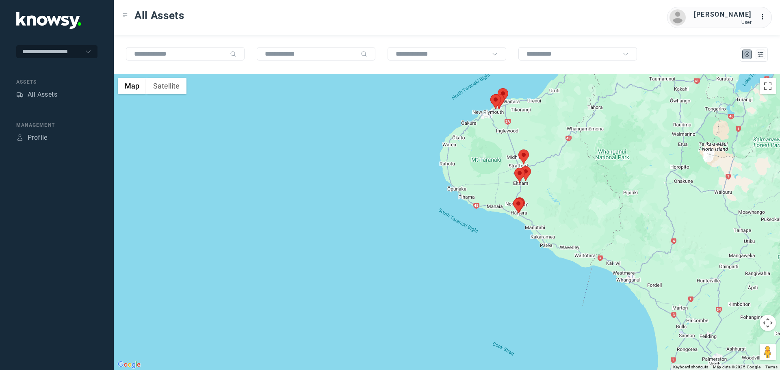 The image size is (780, 370). What do you see at coordinates (42, 95) in the screenshot?
I see `div: All Assets` at bounding box center [42, 95].